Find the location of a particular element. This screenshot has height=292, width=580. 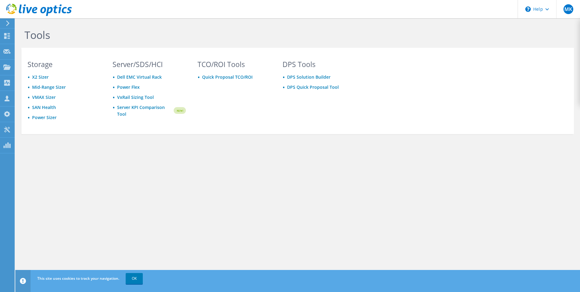

a: Power Flex is located at coordinates (128, 87).